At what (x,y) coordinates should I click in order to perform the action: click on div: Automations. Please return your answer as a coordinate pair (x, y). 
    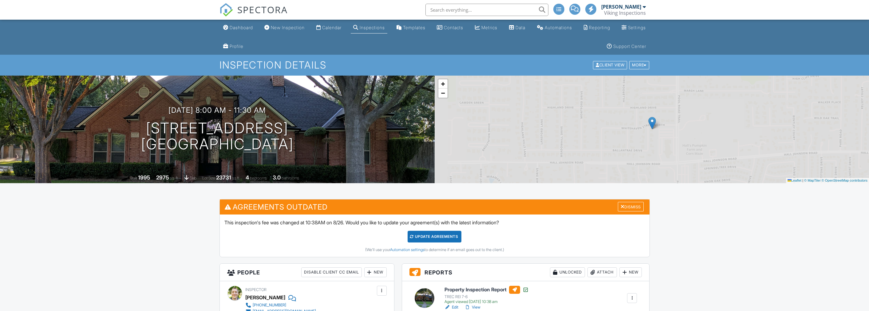
    Looking at the image, I should click on (558, 27).